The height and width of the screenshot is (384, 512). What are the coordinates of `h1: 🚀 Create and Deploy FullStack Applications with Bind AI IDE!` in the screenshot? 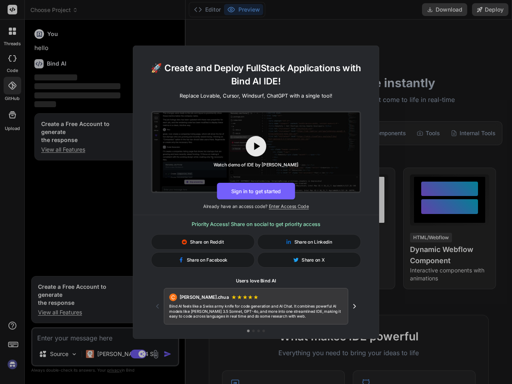 It's located at (256, 74).